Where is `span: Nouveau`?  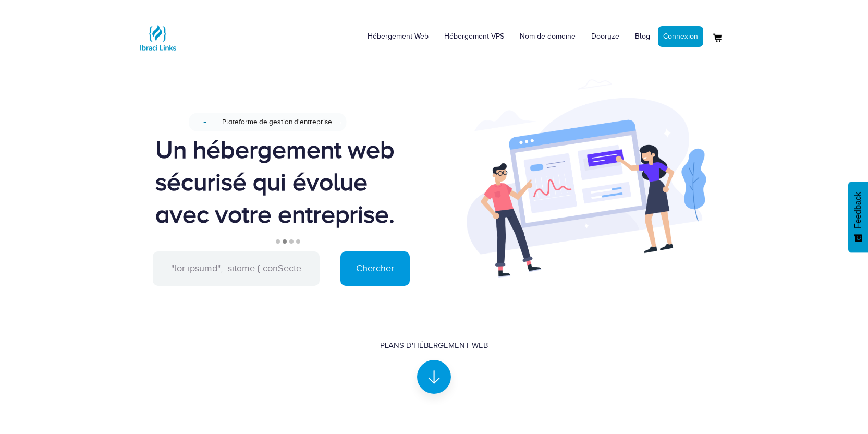
span: Nouveau is located at coordinates (205, 122).